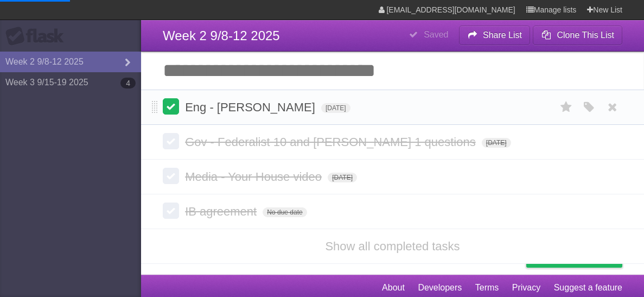  What do you see at coordinates (392, 246) in the screenshot?
I see `a: Show all completed tasks` at bounding box center [392, 246].